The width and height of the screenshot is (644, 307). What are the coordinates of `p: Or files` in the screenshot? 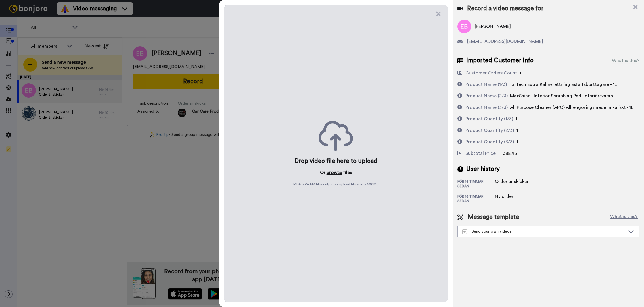 It's located at (336, 173).